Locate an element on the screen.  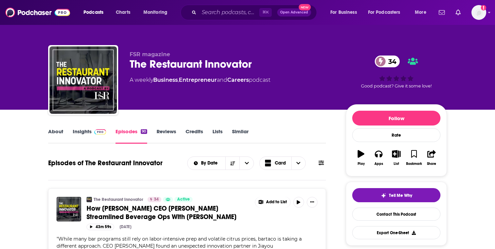
span: By Date is located at coordinates (211, 163).